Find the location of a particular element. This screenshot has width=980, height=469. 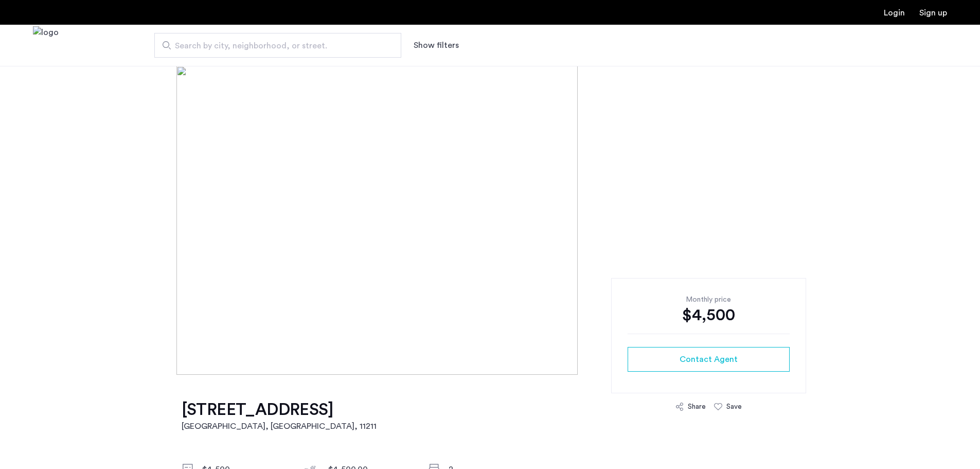

a: Registration is located at coordinates (933, 13).